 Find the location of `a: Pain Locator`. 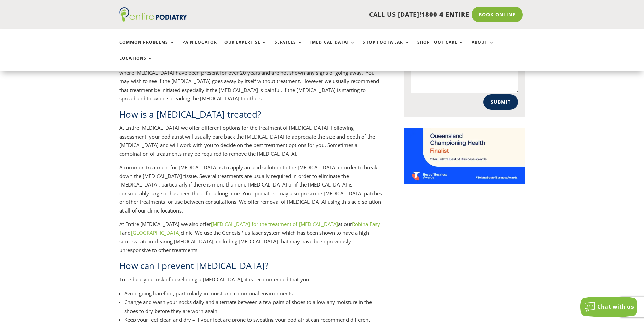

a: Pain Locator is located at coordinates (200, 47).